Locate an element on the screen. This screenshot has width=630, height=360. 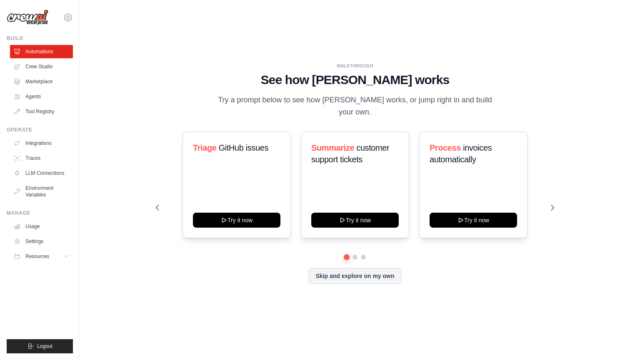
a: Usage is located at coordinates (41, 227).